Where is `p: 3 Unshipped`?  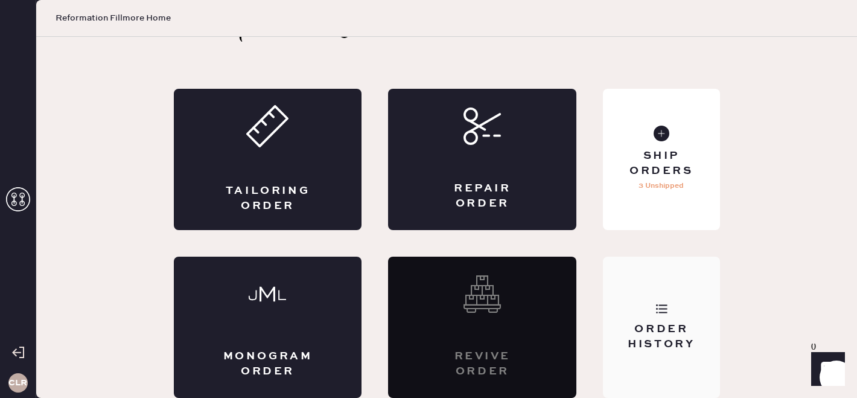 p: 3 Unshipped is located at coordinates (661, 186).